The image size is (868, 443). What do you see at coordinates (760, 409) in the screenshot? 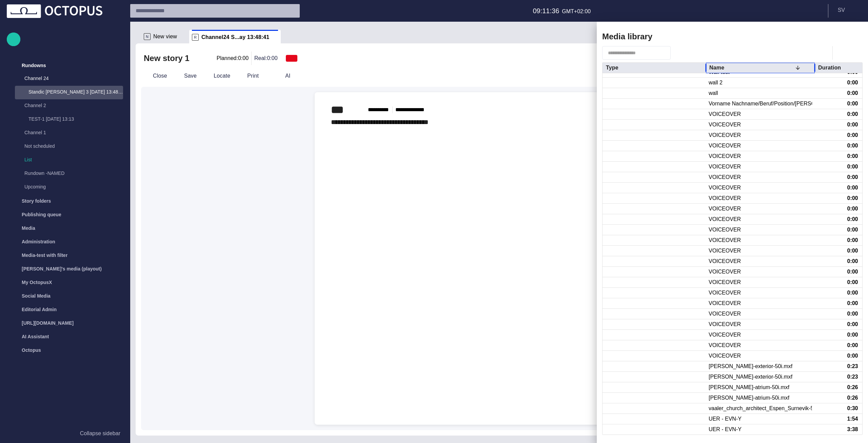
I see `div: vaaler_church_architect_Espen_Surnevik-50i.mxf` at bounding box center [760, 409].